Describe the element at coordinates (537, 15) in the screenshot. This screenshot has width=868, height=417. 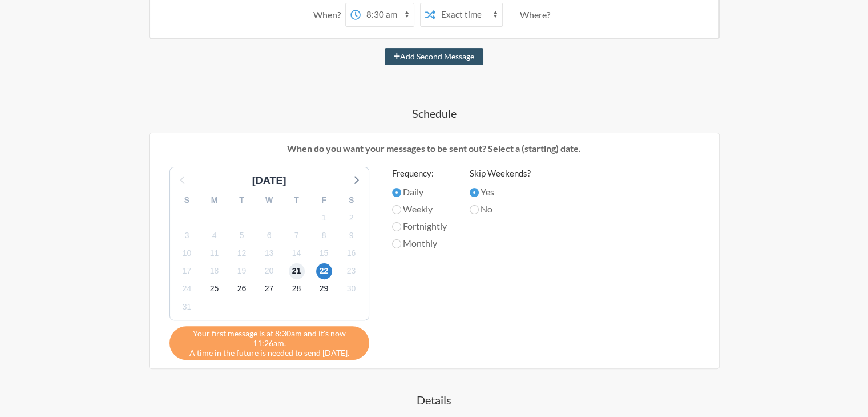
I see `div: Where?` at that location.